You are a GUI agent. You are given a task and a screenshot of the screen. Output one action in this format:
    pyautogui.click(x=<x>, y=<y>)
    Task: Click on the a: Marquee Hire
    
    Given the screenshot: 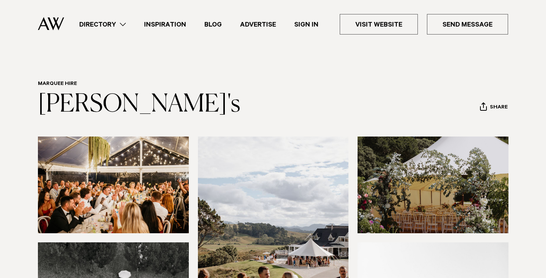 What is the action you would take?
    pyautogui.click(x=57, y=84)
    